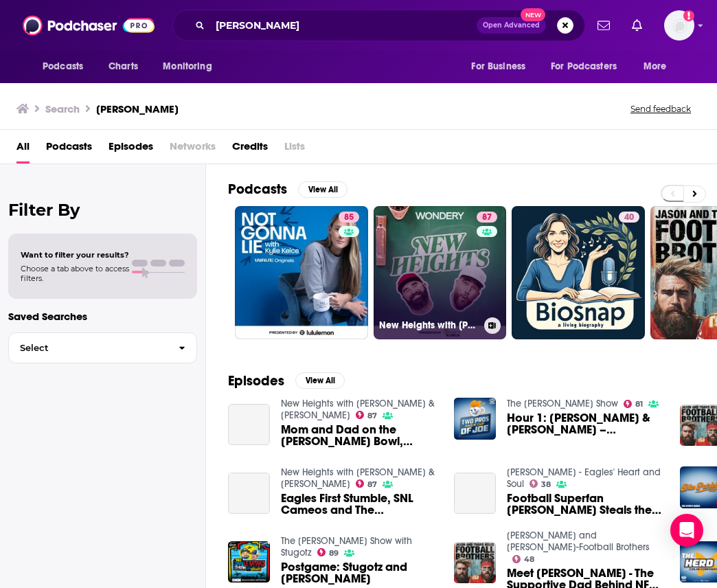 The height and width of the screenshot is (588, 717). Describe the element at coordinates (334, 553) in the screenshot. I see `span: 89` at that location.